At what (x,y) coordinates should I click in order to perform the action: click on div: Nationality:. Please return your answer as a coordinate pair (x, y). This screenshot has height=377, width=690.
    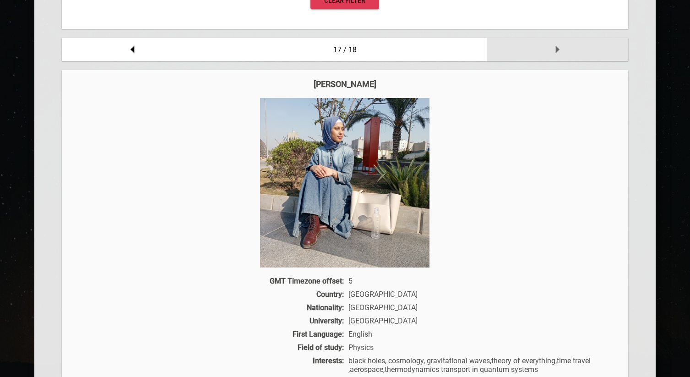
    Looking at the image, I should click on (208, 307).